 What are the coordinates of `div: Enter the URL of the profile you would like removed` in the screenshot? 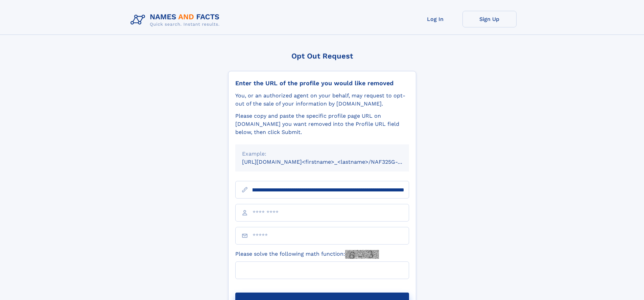 It's located at (322, 83).